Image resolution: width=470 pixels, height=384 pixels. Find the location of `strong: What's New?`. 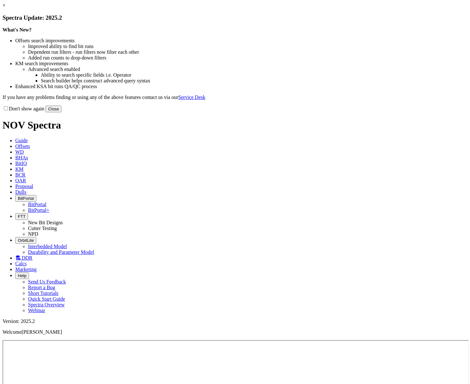

strong: What's New? is located at coordinates (17, 30).